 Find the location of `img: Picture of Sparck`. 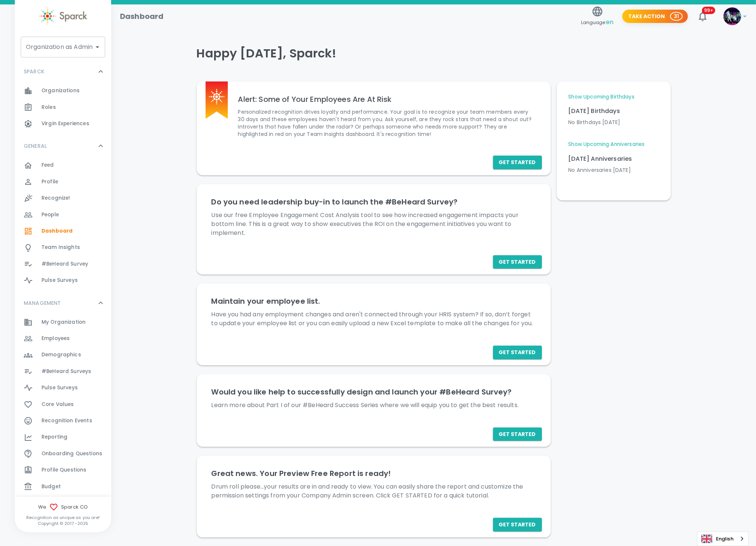

img: Picture of Sparck is located at coordinates (733, 16).